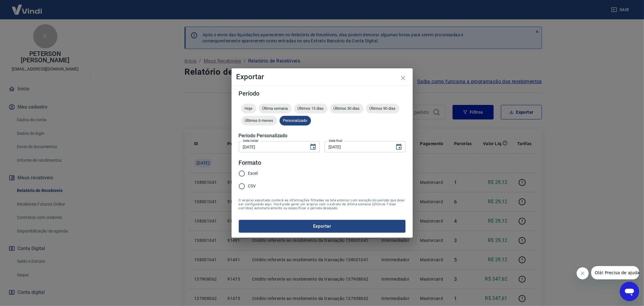 This screenshot has width=644, height=306. I want to click on span: Personalizado, so click(295, 121).